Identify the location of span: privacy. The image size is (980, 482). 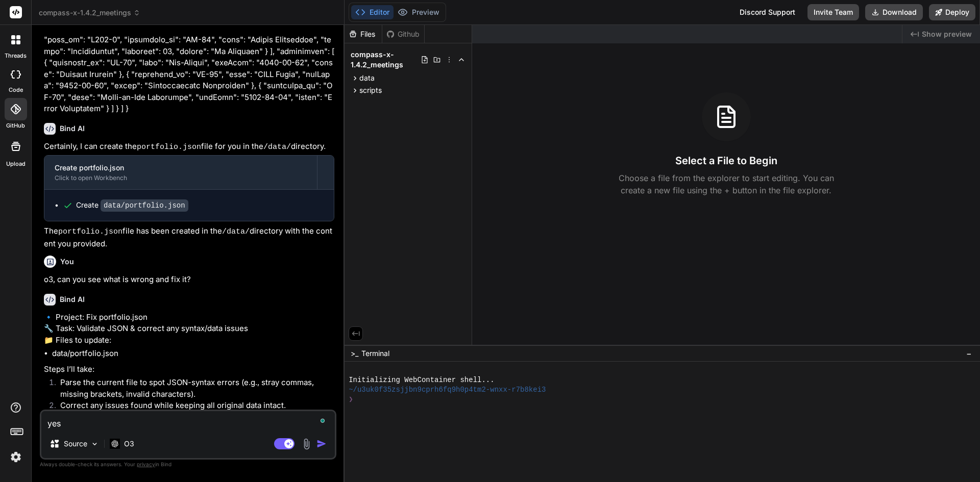
(146, 464).